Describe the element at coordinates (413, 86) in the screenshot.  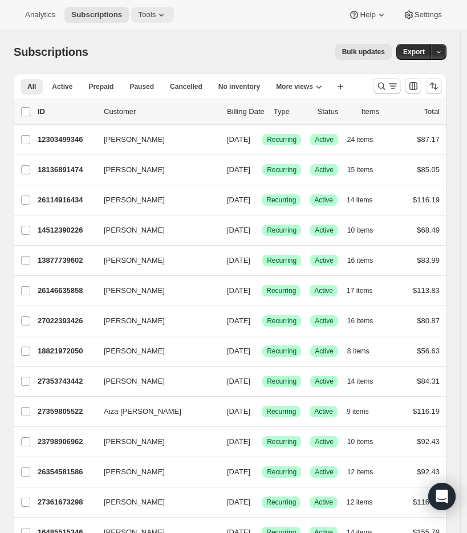
I see `button: Customize table column order and visibility` at that location.